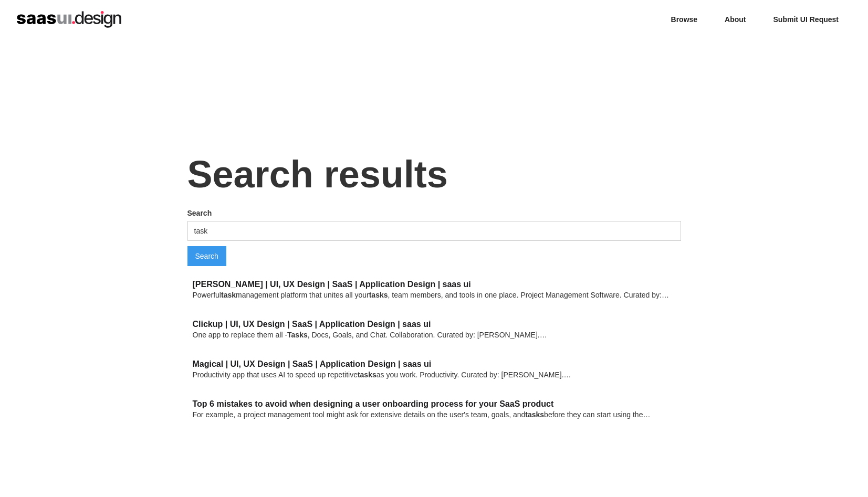 The image size is (868, 497). What do you see at coordinates (207, 295) in the screenshot?
I see `span: Powerful` at bounding box center [207, 295].